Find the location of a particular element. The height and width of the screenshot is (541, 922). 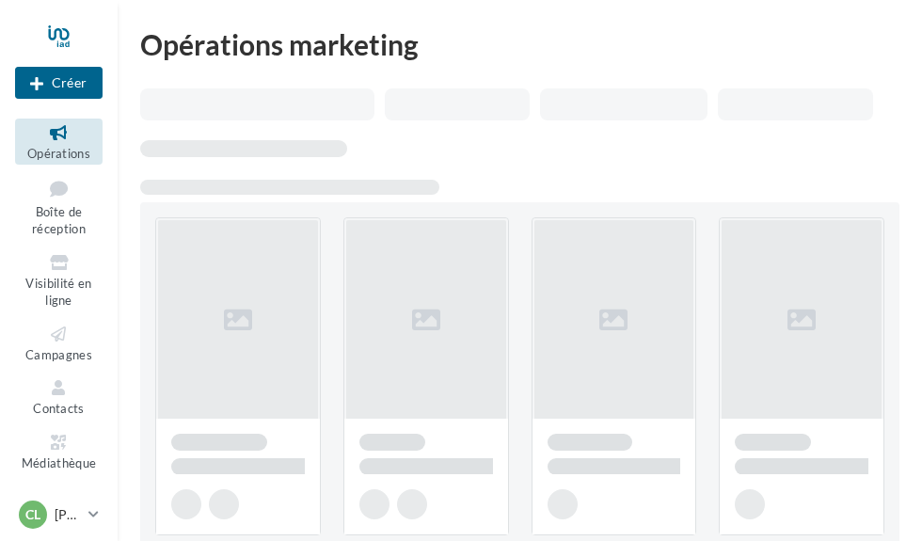

button: Créer is located at coordinates (58, 83).